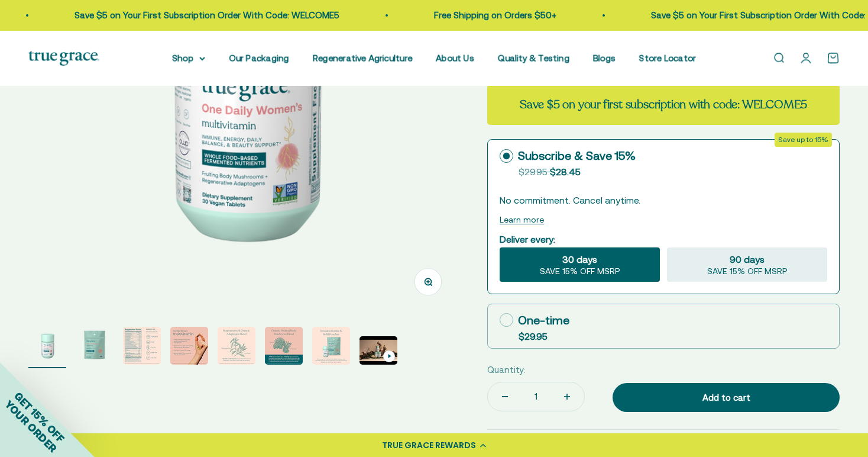 The height and width of the screenshot is (457, 868). What do you see at coordinates (429, 445) in the screenshot?
I see `div: TRUE GRACE REWARDS` at bounding box center [429, 445].